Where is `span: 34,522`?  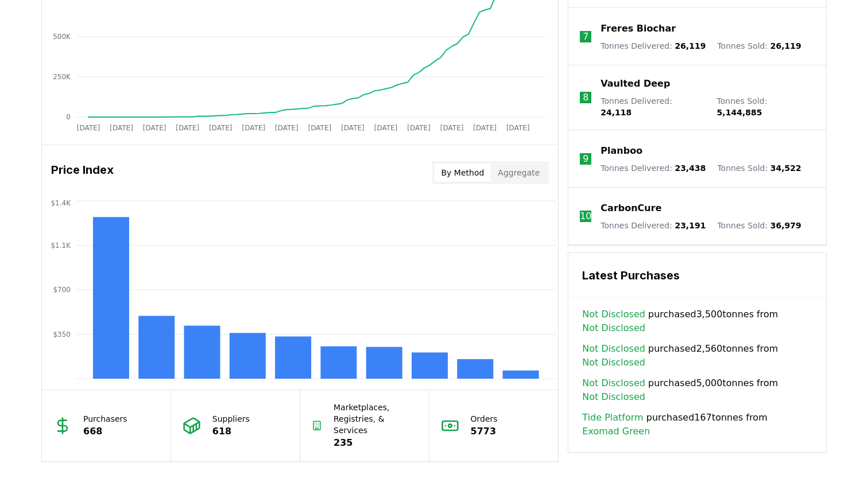 span: 34,522 is located at coordinates (786, 169).